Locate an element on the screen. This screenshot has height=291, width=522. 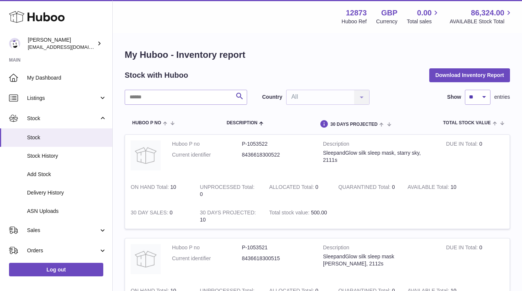
dd: 8436618300522 is located at coordinates (277, 155).